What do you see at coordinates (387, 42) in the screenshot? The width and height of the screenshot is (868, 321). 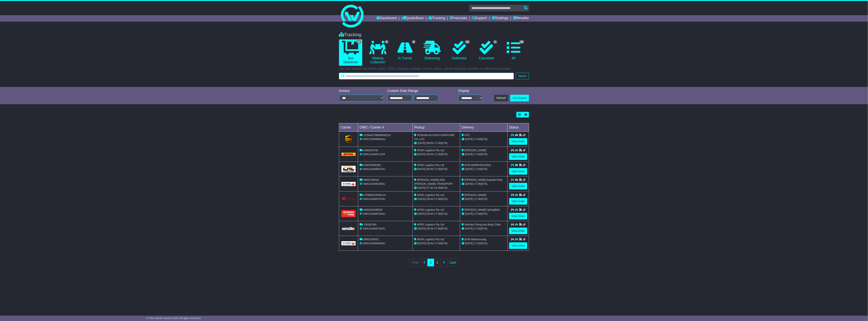 I see `span: 4` at bounding box center [387, 42].